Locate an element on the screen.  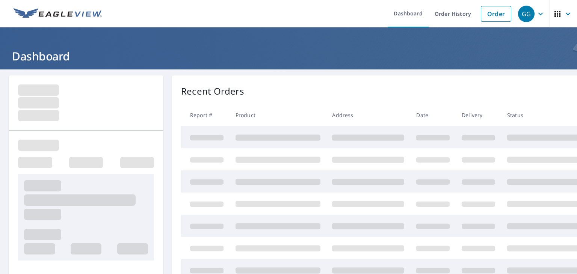
th: Delivery is located at coordinates (478, 115).